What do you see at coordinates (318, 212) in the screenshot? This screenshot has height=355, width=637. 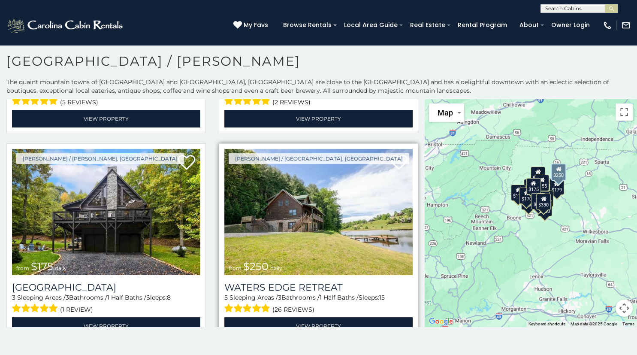 I see `img: Waters Edge Retreat` at bounding box center [318, 212].